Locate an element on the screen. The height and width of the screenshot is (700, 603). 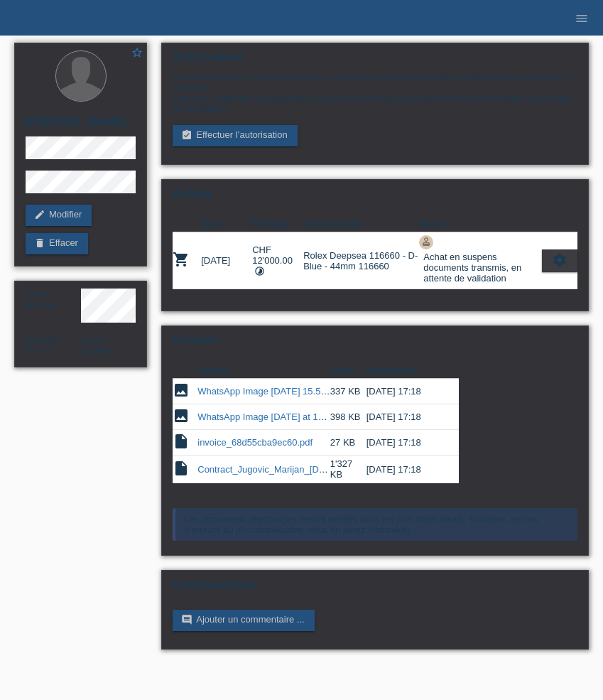
td: CHF 12'000.00 is located at coordinates (278, 260).